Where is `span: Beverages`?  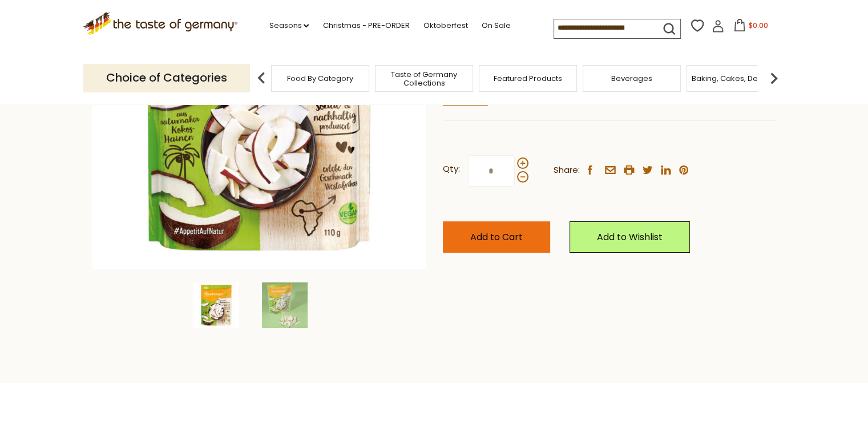
span: Beverages is located at coordinates (632, 78).